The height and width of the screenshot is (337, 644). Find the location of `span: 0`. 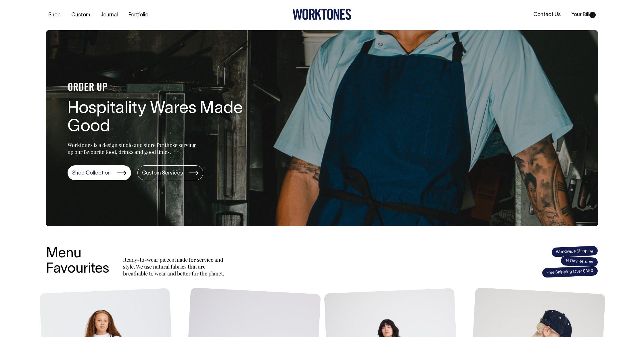

span: 0 is located at coordinates (592, 15).